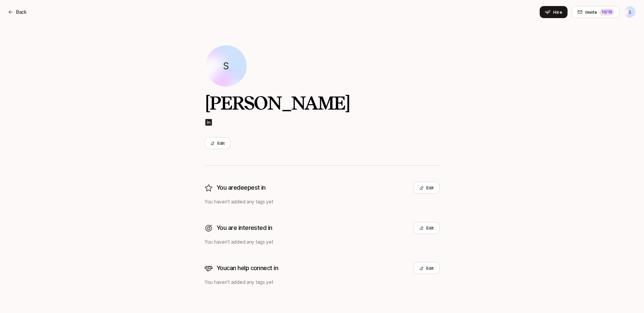 Image resolution: width=644 pixels, height=313 pixels. What do you see at coordinates (22, 12) in the screenshot?
I see `p: Back` at bounding box center [22, 12].